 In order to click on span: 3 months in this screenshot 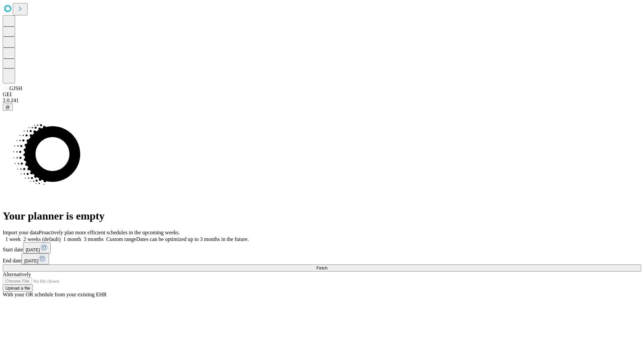, I will do `click(94, 239)`.